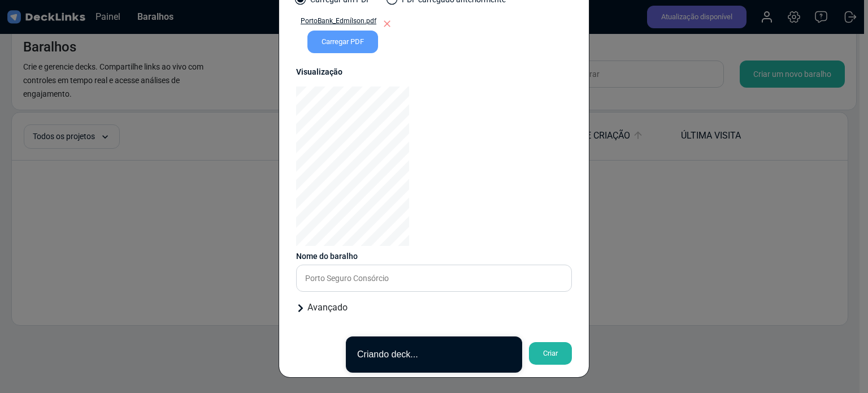  Describe the element at coordinates (387, 354) in the screenshot. I see `font: Criando deck...` at that location.